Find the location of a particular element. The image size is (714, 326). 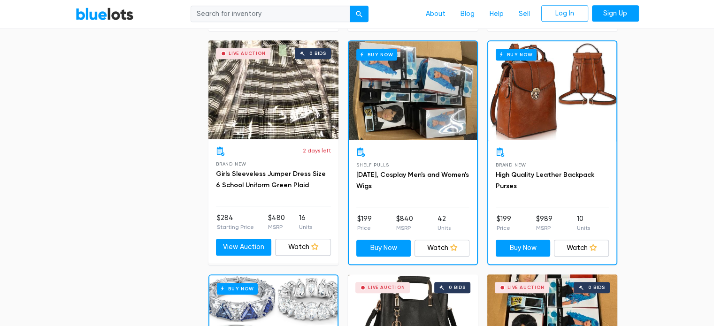

a: Blog is located at coordinates (468, 14).